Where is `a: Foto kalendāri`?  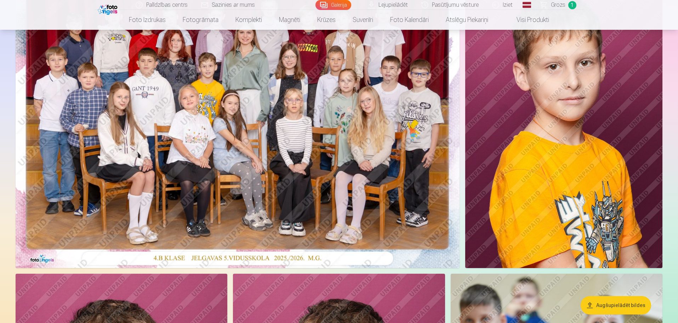 a: Foto kalendāri is located at coordinates (409, 20).